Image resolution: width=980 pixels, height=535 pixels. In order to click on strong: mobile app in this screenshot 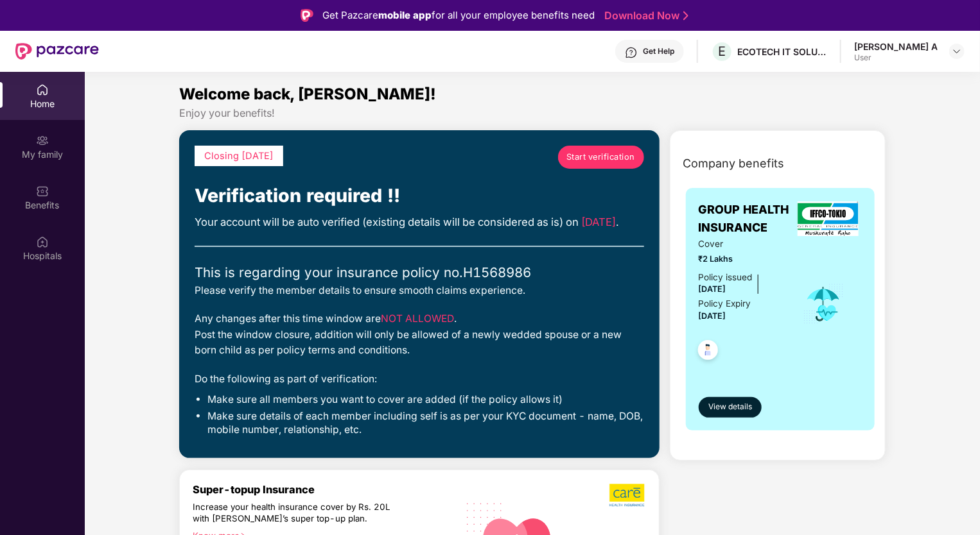, I will do `click(404, 15)`.